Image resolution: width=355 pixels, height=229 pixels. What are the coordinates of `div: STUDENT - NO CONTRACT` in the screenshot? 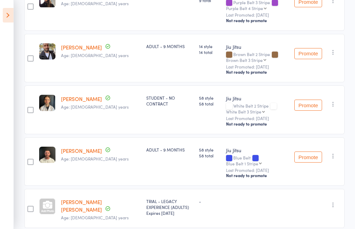 It's located at (170, 101).